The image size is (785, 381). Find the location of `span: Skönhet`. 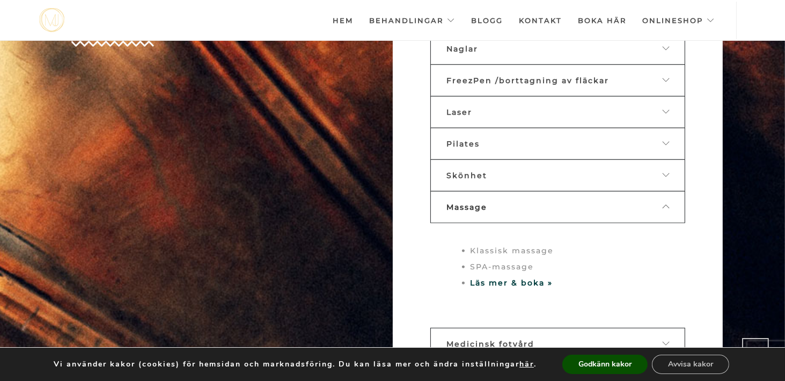

span: Skönhet is located at coordinates (467, 175).